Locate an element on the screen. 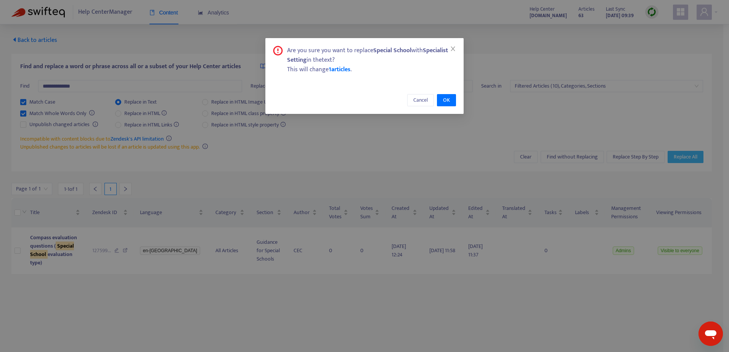 This screenshot has width=729, height=352. button: OK is located at coordinates (447, 100).